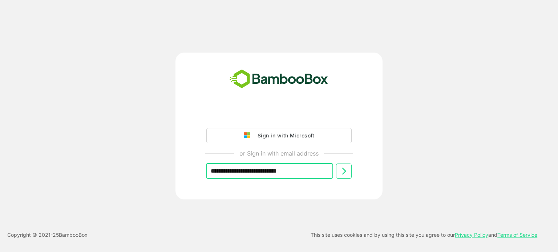  Describe the element at coordinates (517, 235) in the screenshot. I see `a: Terms of Service` at that location.